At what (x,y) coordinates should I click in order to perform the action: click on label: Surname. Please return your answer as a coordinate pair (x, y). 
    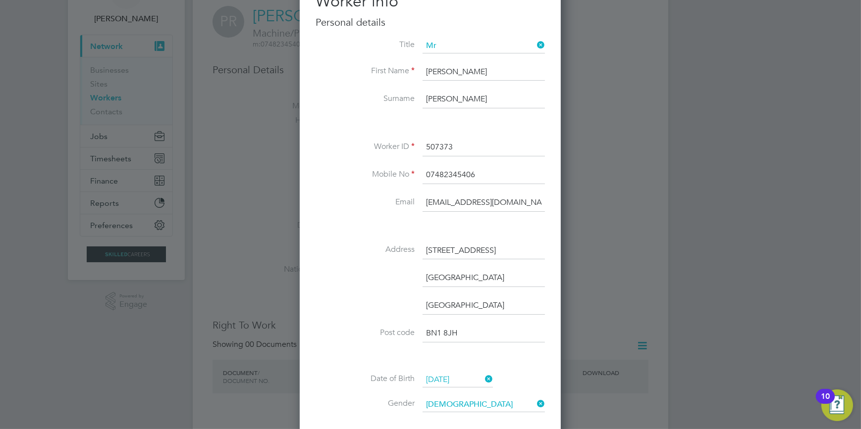
    Looking at the image, I should click on (365, 99).